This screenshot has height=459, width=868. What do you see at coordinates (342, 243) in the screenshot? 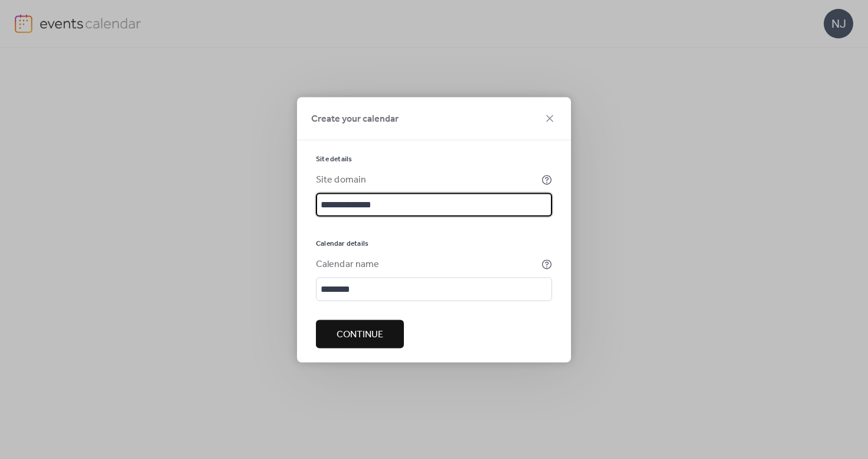
I see `span: Calendar details` at bounding box center [342, 243].